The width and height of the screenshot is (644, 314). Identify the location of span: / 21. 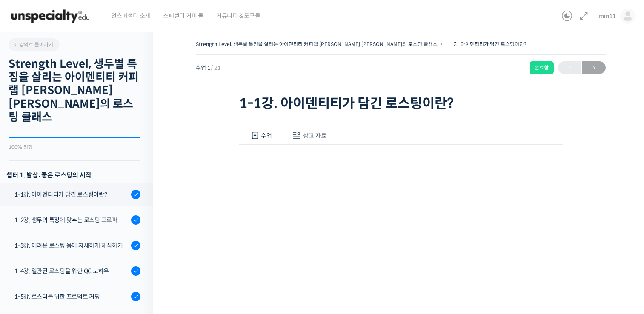
(216, 68).